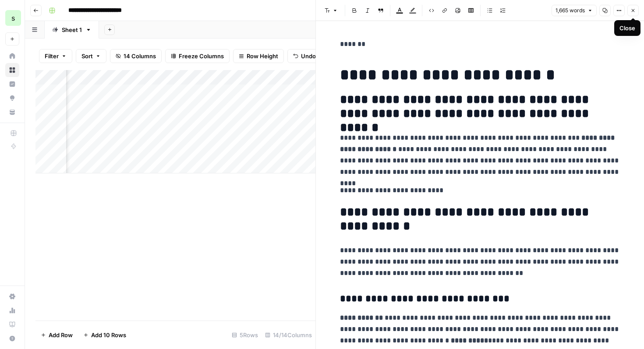 This screenshot has height=349, width=644. Describe the element at coordinates (13, 84) in the screenshot. I see `a: Insights` at that location.